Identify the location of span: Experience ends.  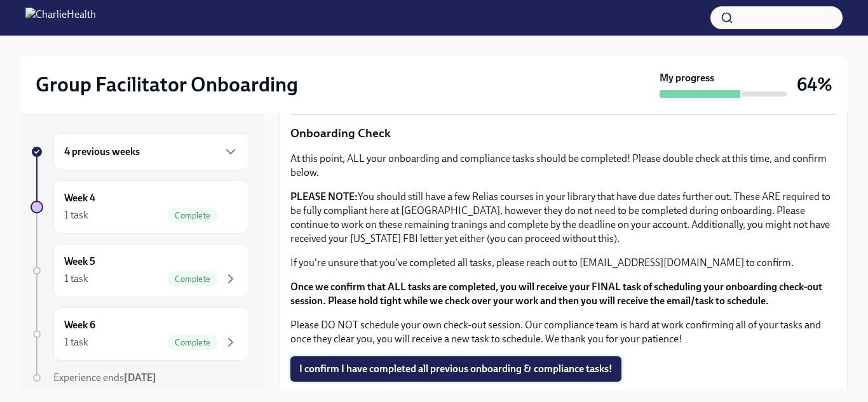
(105, 377).